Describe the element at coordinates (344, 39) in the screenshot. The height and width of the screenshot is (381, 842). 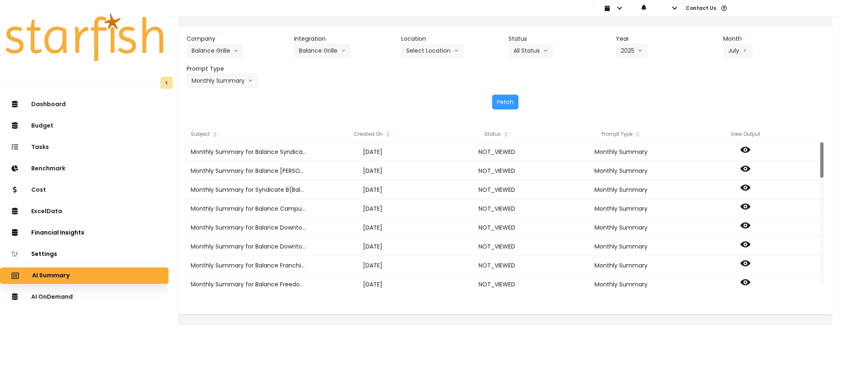
I see `header: Integration` at that location.